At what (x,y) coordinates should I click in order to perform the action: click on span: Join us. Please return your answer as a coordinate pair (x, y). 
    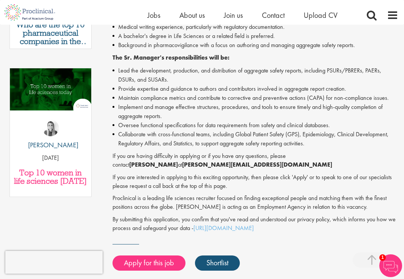
    Looking at the image, I should click on (233, 15).